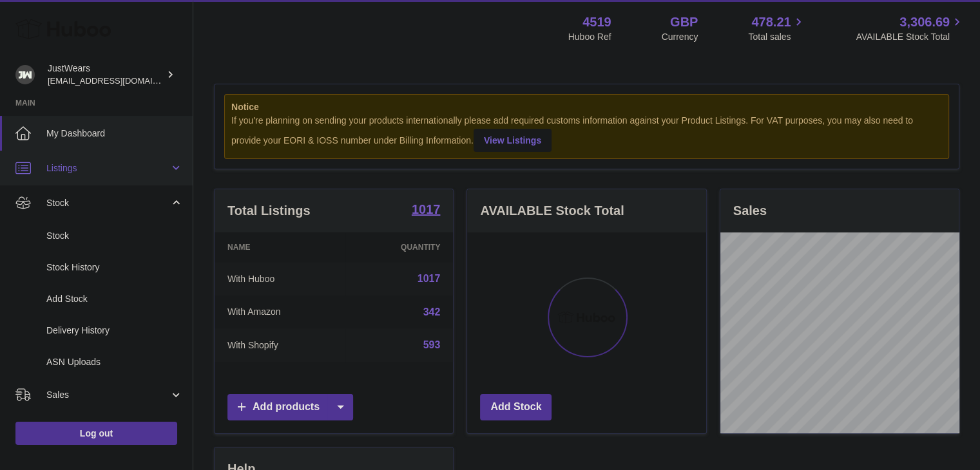 Image resolution: width=980 pixels, height=470 pixels. What do you see at coordinates (400, 247) in the screenshot?
I see `th: Quantity` at bounding box center [400, 247].